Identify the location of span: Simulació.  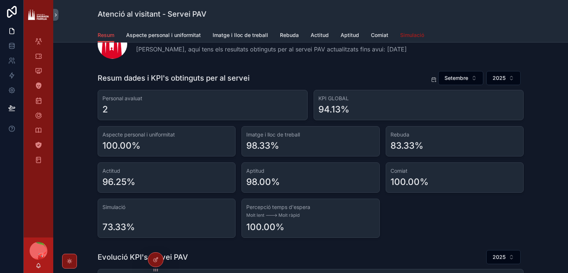
(412, 35).